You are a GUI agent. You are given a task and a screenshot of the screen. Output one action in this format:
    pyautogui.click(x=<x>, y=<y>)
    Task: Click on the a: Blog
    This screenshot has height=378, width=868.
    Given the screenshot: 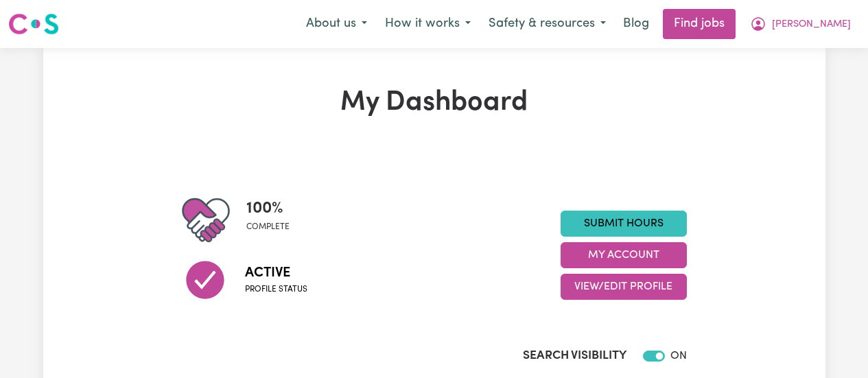 What is the action you would take?
    pyautogui.click(x=636, y=24)
    